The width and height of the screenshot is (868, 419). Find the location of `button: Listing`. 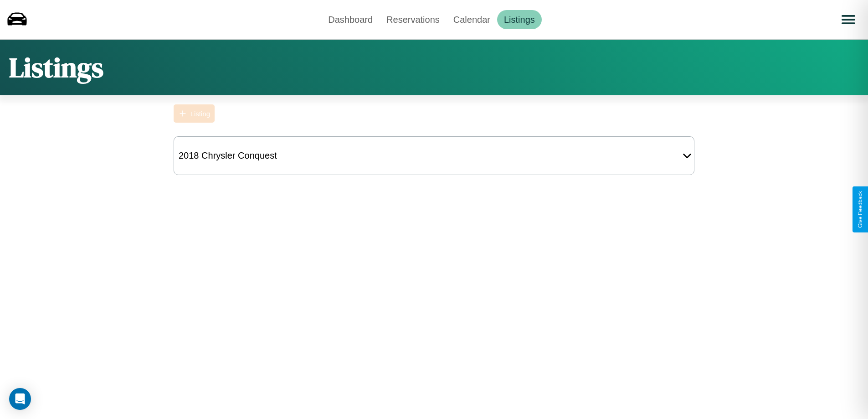

button: Listing is located at coordinates (194, 114).